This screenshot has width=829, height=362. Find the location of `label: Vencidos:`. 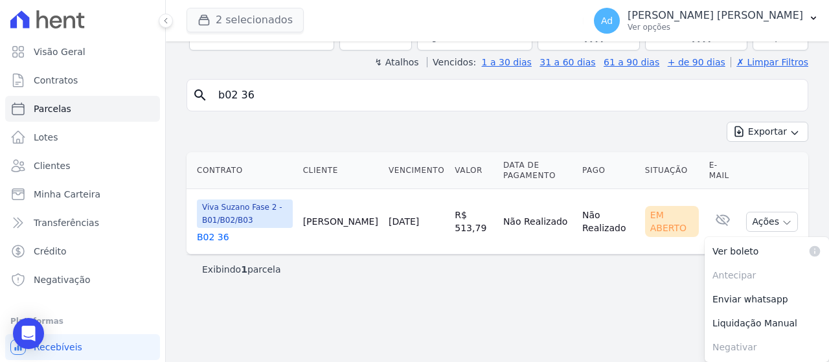

label: Vencidos: is located at coordinates (451, 62).